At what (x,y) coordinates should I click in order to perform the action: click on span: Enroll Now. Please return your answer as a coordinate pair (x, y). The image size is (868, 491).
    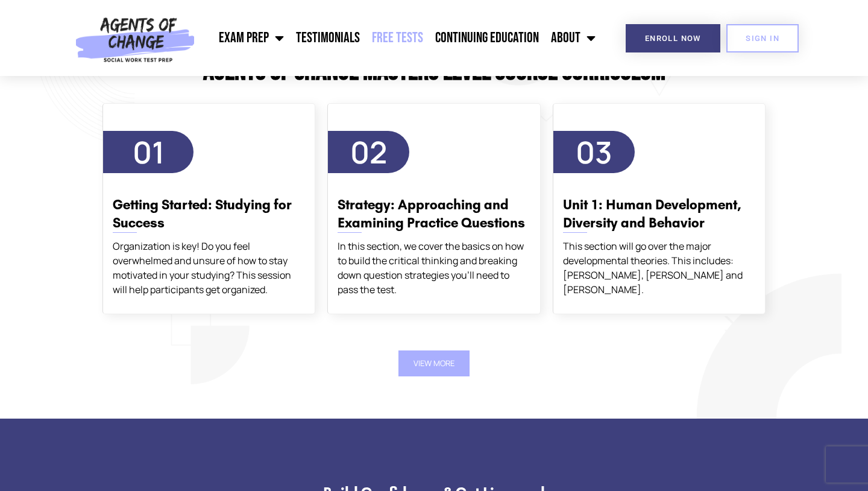
    Looking at the image, I should click on (673, 38).